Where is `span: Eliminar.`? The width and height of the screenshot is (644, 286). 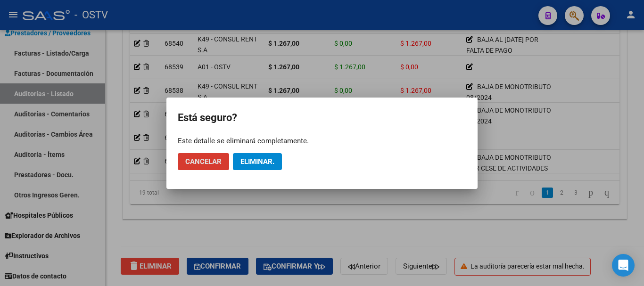 span: Eliminar. is located at coordinates (257, 161).